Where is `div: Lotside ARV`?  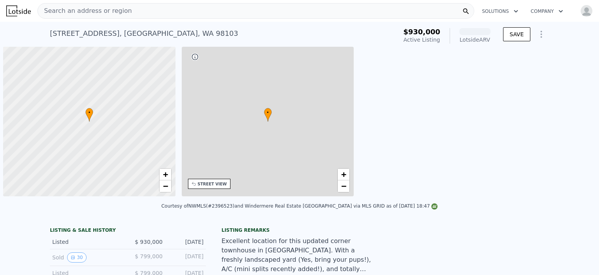
div: Lotside ARV is located at coordinates (475, 40).